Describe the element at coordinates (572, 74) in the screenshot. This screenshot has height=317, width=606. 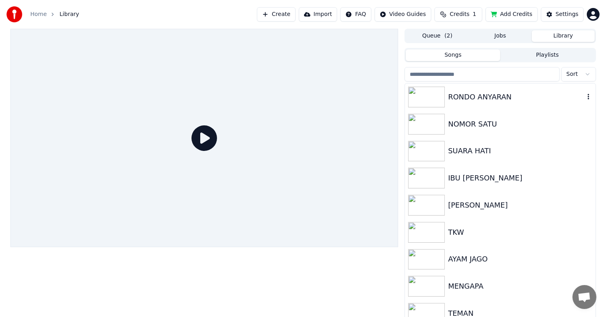
I see `span: Sort` at that location.